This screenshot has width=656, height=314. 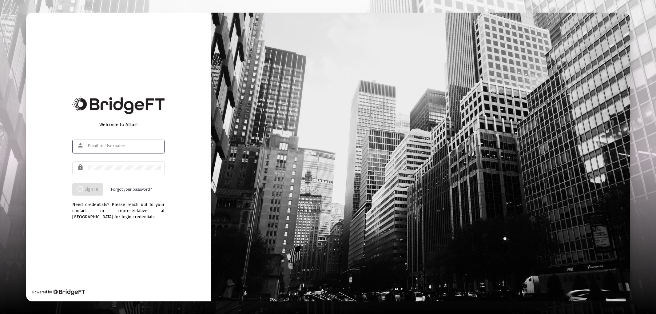 What do you see at coordinates (131, 190) in the screenshot?
I see `a: Forgot your password?` at bounding box center [131, 190].